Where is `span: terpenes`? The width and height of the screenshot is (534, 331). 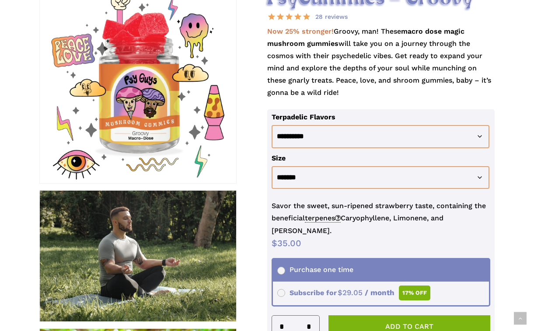 span: terpenes is located at coordinates (323, 218).